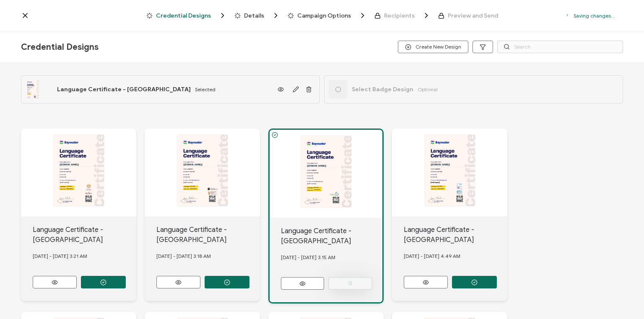 This screenshot has height=319, width=644. What do you see at coordinates (382, 89) in the screenshot?
I see `span: Select Badge Design` at bounding box center [382, 89].